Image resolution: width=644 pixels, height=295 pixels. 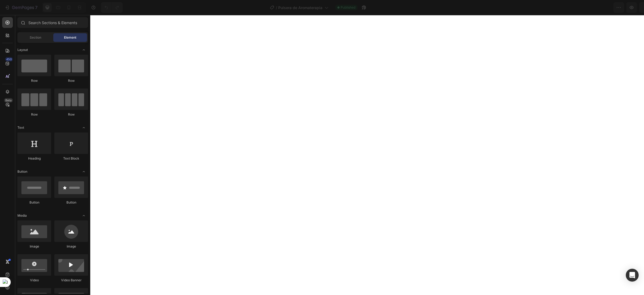 I want to click on span: Media, so click(x=22, y=216).